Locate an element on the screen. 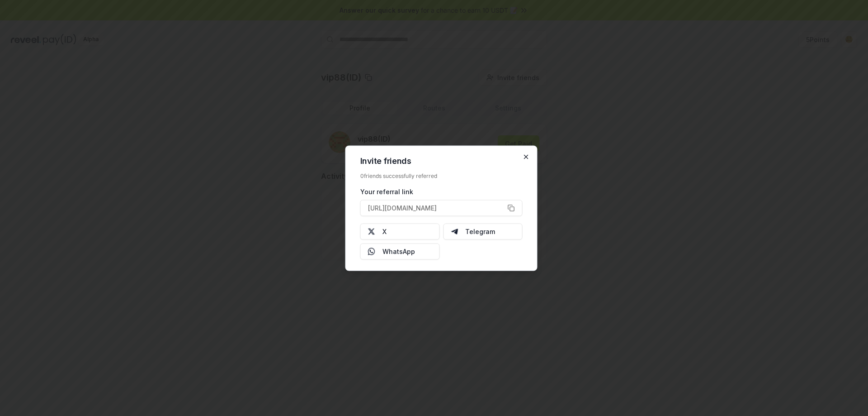 The image size is (868, 416). button: WhatsApp is located at coordinates (400, 251).